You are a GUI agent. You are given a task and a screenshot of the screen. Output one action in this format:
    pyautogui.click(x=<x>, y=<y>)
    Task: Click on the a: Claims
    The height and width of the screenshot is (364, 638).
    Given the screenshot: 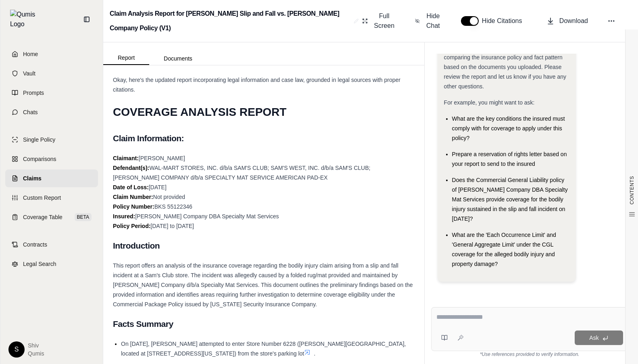 What is the action you would take?
    pyautogui.click(x=51, y=178)
    